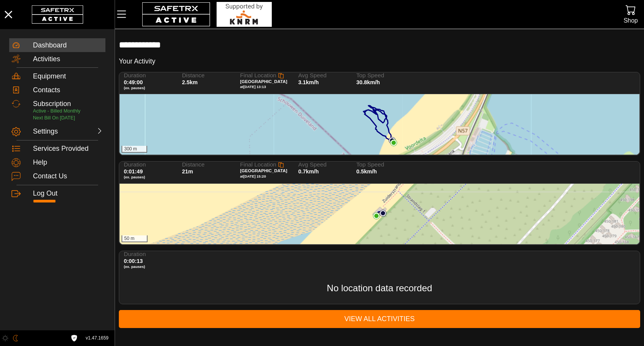 The width and height of the screenshot is (644, 346). Describe the element at coordinates (68, 59) in the screenshot. I see `div: Activities` at that location.